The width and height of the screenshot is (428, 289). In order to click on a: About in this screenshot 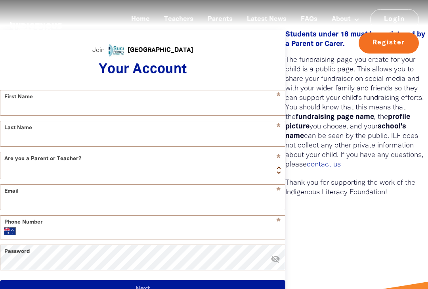, I will do `click(345, 19)`.